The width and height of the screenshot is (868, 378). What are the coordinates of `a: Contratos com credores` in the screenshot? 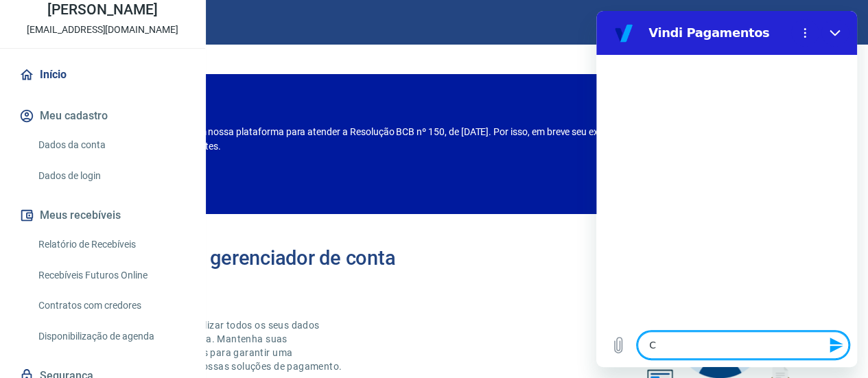 It's located at (111, 306).